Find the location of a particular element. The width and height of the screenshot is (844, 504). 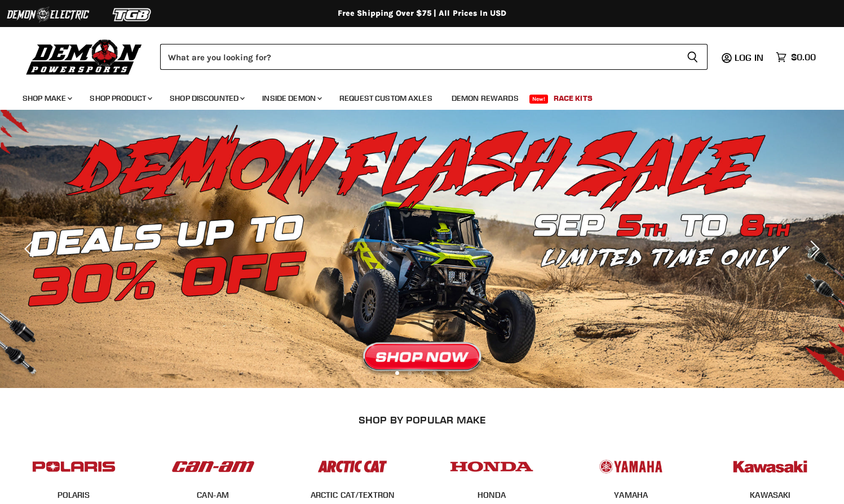

a: HONDA is located at coordinates (492, 495).